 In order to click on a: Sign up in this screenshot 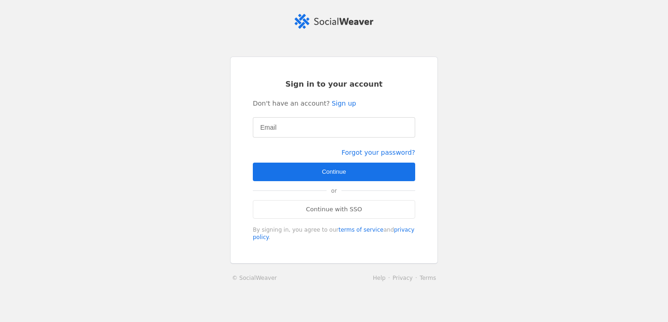, I will do `click(344, 103)`.